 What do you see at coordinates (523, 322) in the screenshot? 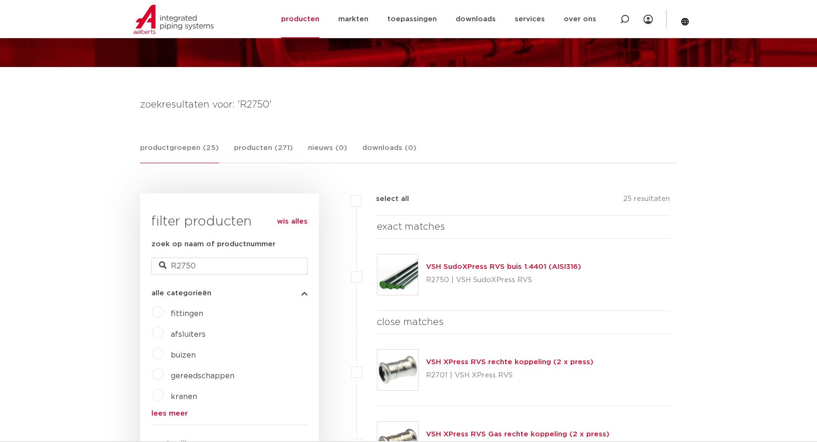
I see `h4: close matches` at bounding box center [523, 322].